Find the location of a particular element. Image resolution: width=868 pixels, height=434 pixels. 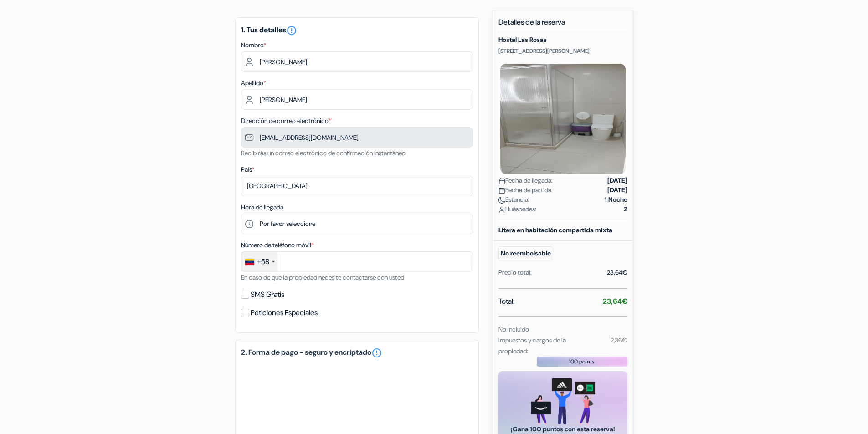

label: Apellido is located at coordinates (253, 83).